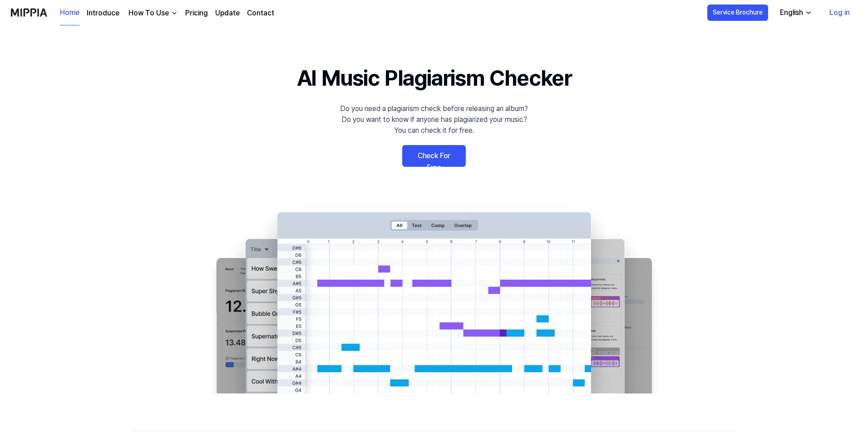  What do you see at coordinates (737, 12) in the screenshot?
I see `button: Service Brochure` at bounding box center [737, 12].